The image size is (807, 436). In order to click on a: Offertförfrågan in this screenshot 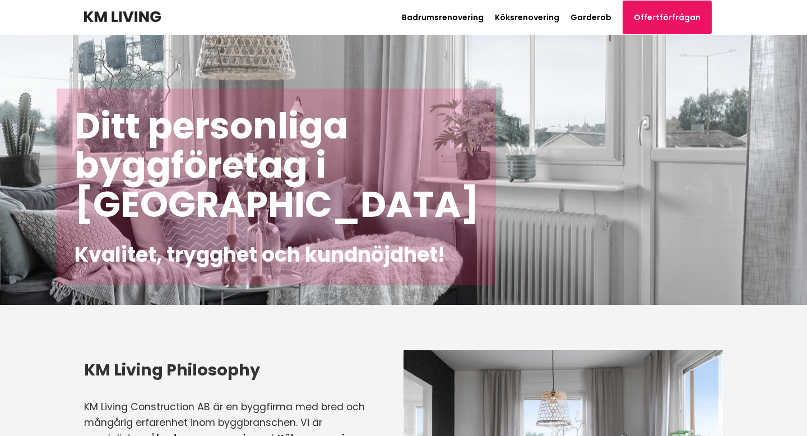, I will do `click(667, 17)`.